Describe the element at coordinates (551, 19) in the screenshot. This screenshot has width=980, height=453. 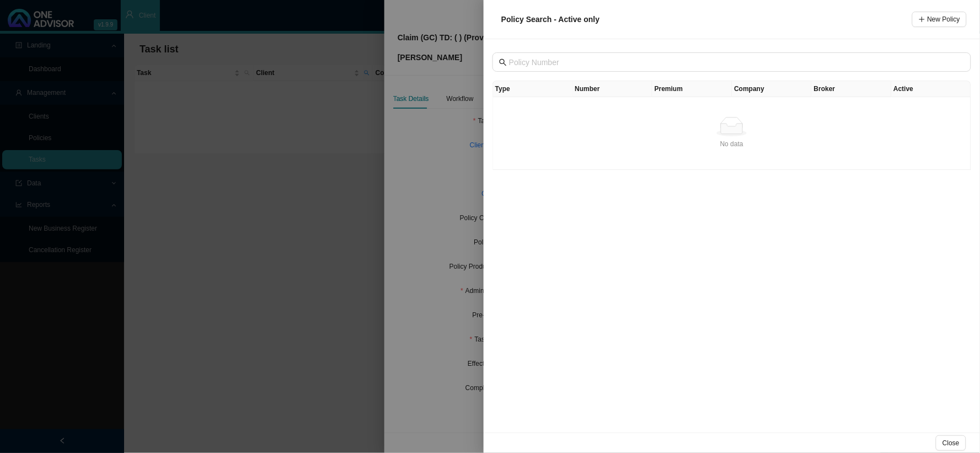
I see `span: Policy Search - Active only` at that location.